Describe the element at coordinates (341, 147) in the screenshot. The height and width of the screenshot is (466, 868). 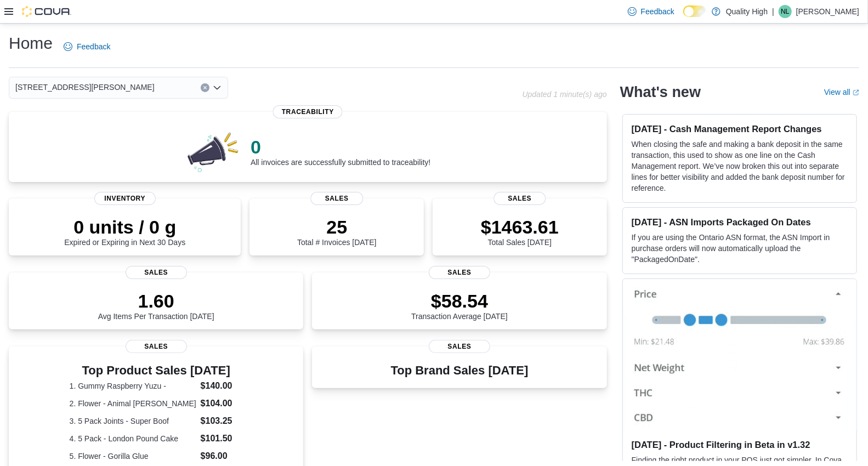
I see `p: 0` at that location.